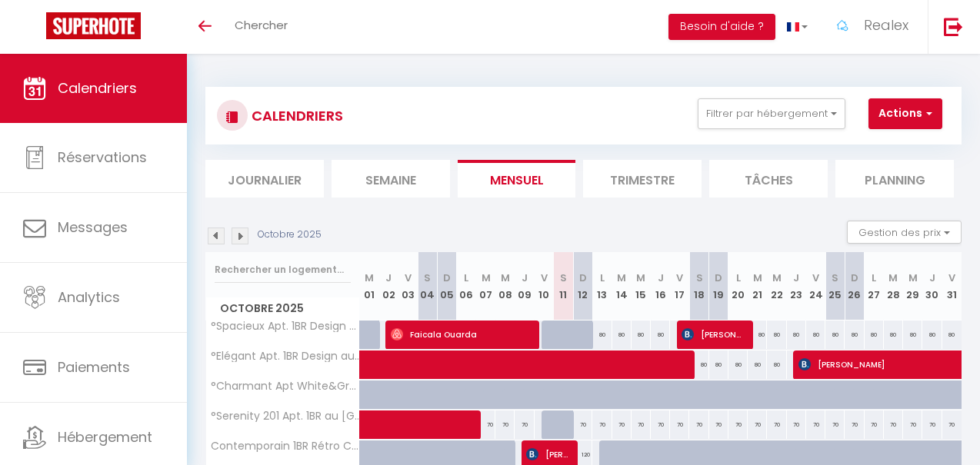 The height and width of the screenshot is (465, 980). Describe the element at coordinates (886, 24) in the screenshot. I see `span: Realex` at that location.